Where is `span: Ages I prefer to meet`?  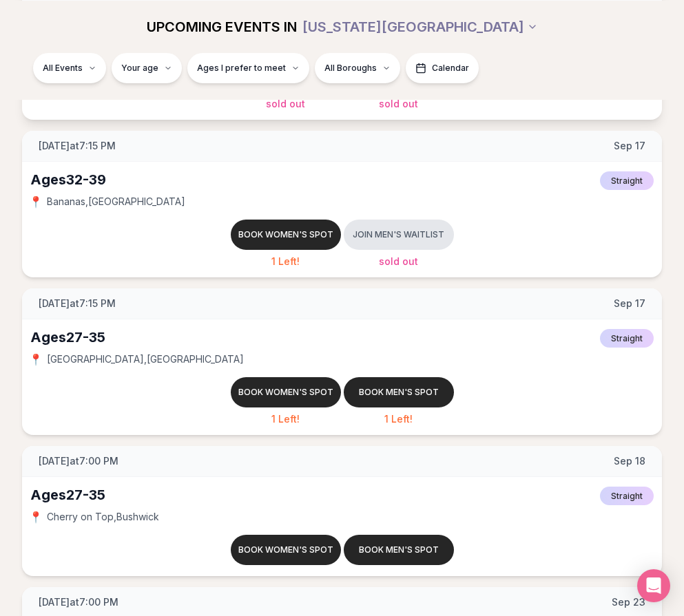 span: Ages I prefer to meet is located at coordinates (241, 68).